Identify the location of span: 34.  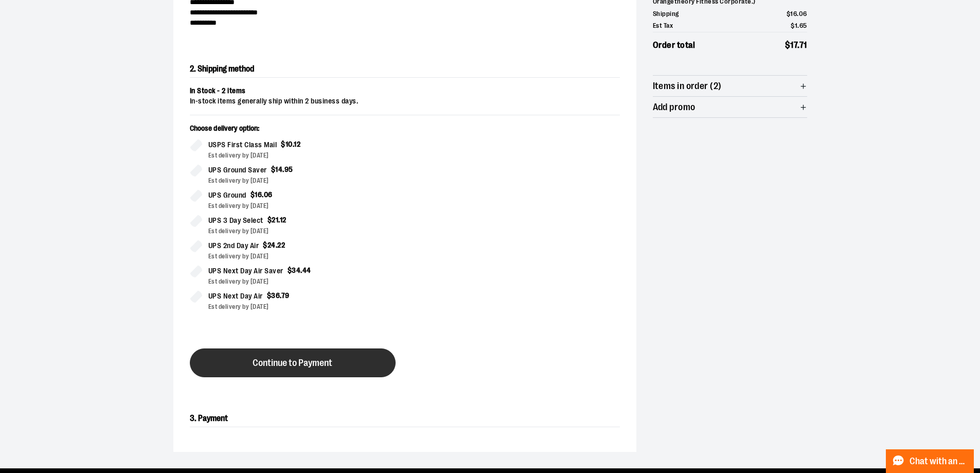
(296, 270).